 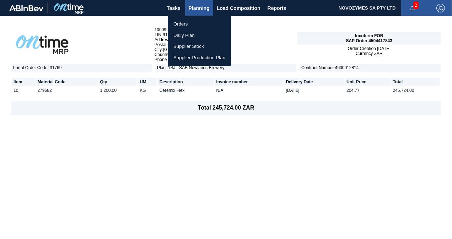 What do you see at coordinates (199, 47) in the screenshot?
I see `a: Supplier Stock` at bounding box center [199, 47].